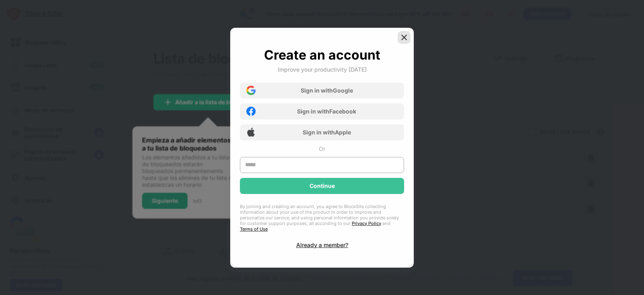 The height and width of the screenshot is (295, 644). What do you see at coordinates (254, 229) in the screenshot?
I see `a: Terms of Use` at bounding box center [254, 229].